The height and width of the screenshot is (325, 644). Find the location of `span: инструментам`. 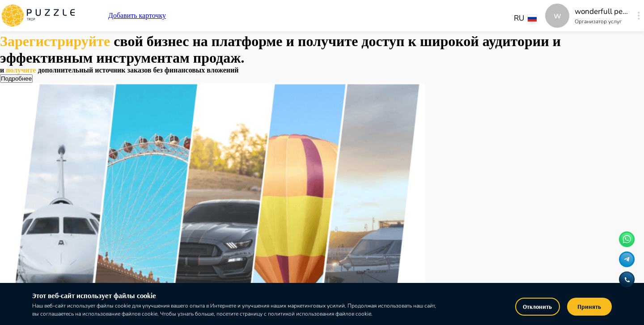

span: инструментам is located at coordinates (145, 58).